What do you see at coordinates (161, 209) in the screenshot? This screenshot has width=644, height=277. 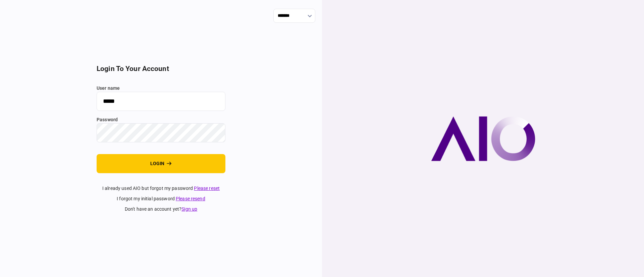 I see `div: don't have an account yet ?` at bounding box center [161, 209].